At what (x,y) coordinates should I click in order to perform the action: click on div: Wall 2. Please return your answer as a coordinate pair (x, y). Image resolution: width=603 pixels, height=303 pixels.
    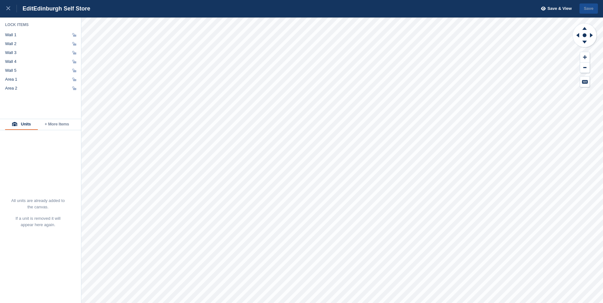
    Looking at the image, I should click on (11, 44).